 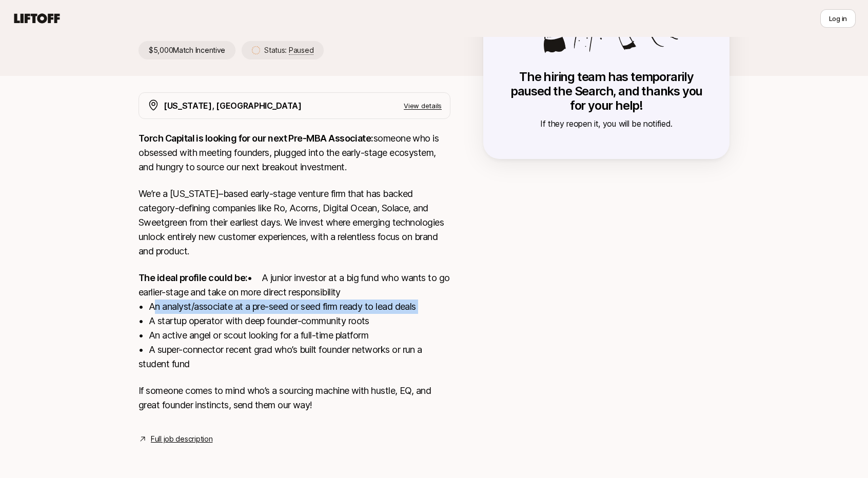 What do you see at coordinates (187, 50) in the screenshot?
I see `p: $5,000 Match Incentive` at bounding box center [187, 50].